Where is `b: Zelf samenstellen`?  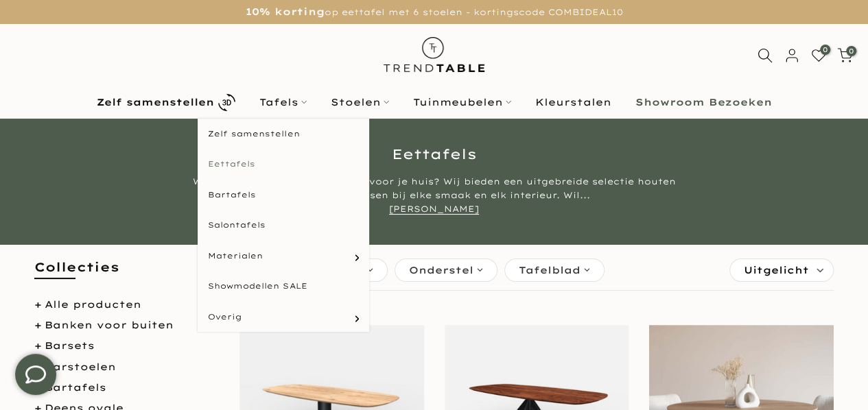
b: Zelf samenstellen is located at coordinates (155, 102).